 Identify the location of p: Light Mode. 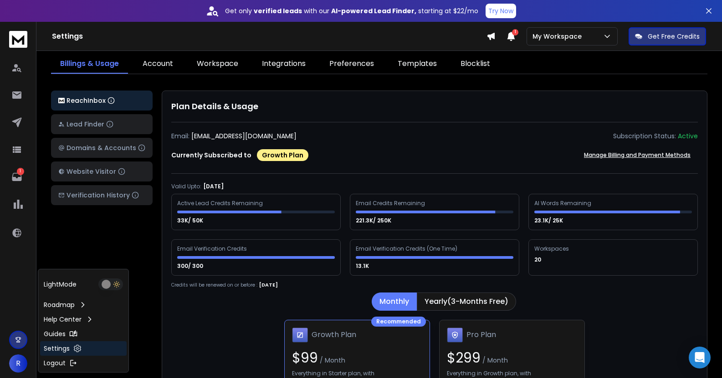
(60, 285).